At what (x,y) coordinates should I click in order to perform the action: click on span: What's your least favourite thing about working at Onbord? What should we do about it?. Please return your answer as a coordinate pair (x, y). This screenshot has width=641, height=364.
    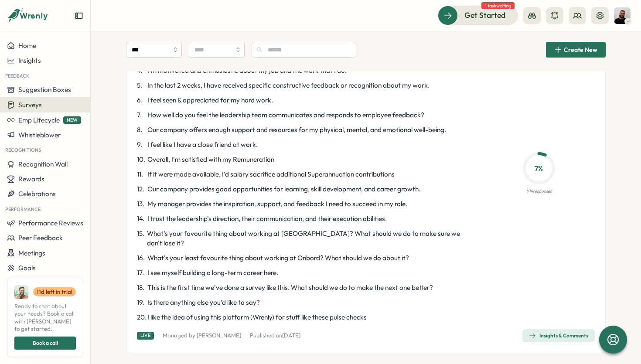
    Looking at the image, I should click on (278, 258).